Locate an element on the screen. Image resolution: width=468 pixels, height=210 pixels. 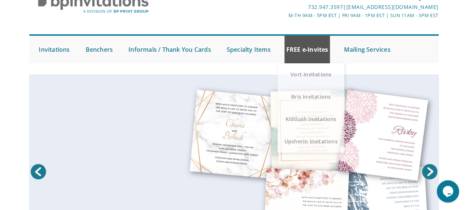
div: M-Th 9am - 5pm EST | Fri 9am - 1pm EST | Sun 11am - 3pm EST is located at coordinates (302, 15).